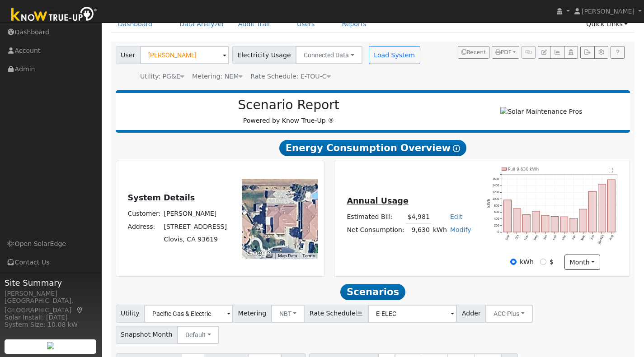  What do you see at coordinates (456, 216) in the screenshot?
I see `a: Edit` at bounding box center [456, 216].